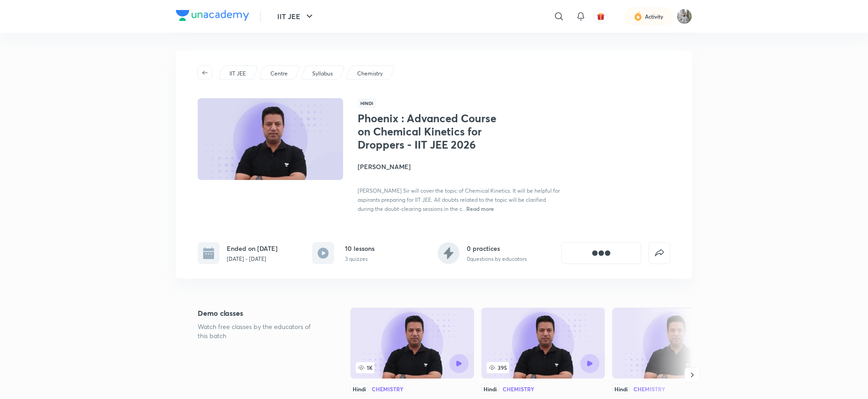 The image size is (868, 399). Describe the element at coordinates (212, 16) in the screenshot. I see `img: Company Logo` at that location.